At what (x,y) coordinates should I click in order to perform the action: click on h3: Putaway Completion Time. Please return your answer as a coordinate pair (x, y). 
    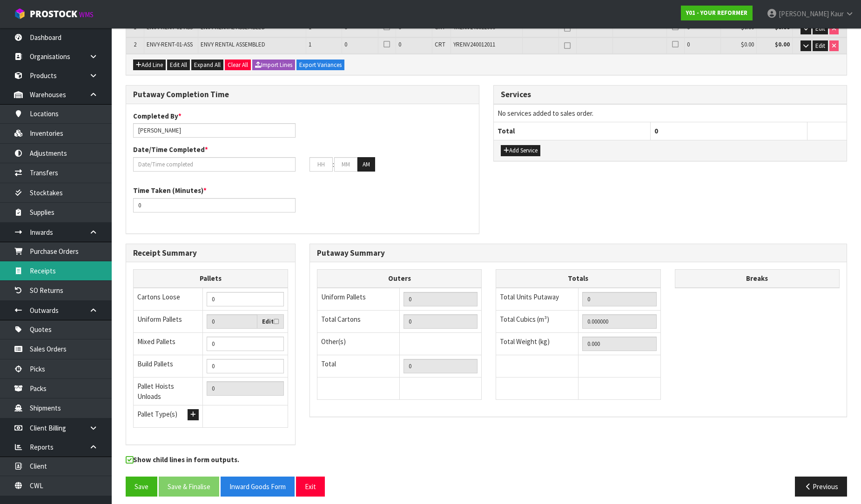
    Looking at the image, I should click on (303, 95).